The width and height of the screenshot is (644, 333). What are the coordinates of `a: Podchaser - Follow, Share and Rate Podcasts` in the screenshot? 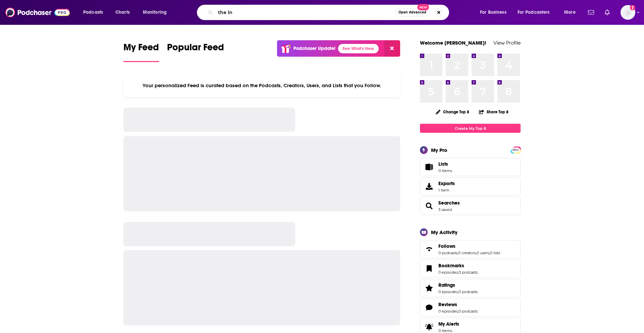 It's located at (38, 13).